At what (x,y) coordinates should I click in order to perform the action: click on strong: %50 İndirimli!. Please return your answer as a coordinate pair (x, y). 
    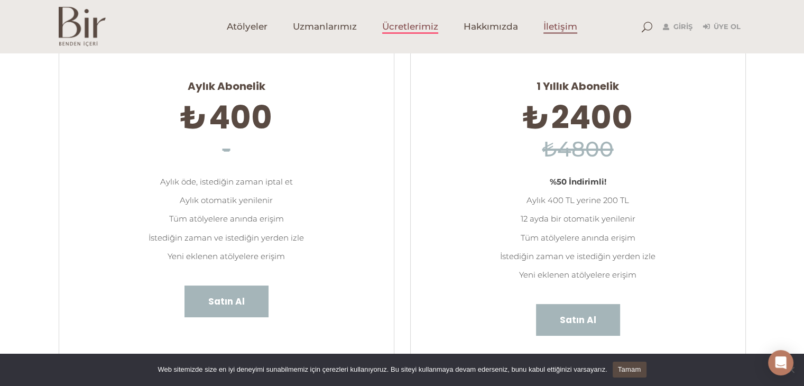
    Looking at the image, I should click on (578, 181).